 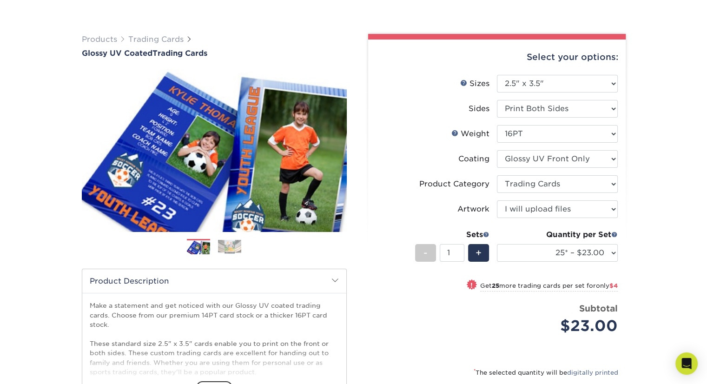 What do you see at coordinates (479, 109) in the screenshot?
I see `div: Sides` at bounding box center [479, 109].